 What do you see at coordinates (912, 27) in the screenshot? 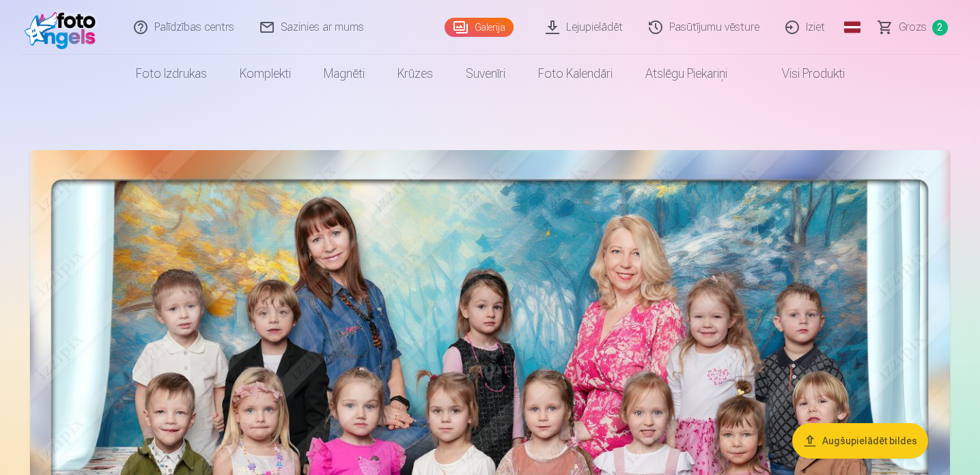
I see `span: Grozs` at bounding box center [912, 27].